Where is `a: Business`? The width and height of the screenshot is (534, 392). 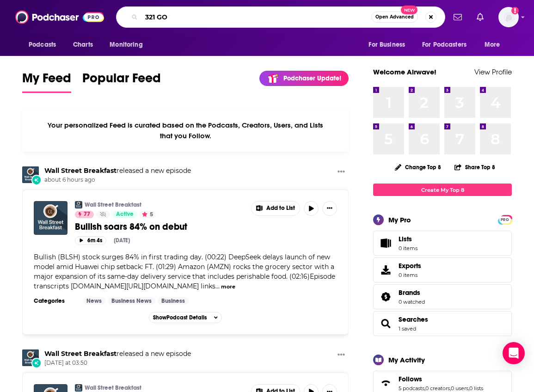
a: Business is located at coordinates (173, 301).